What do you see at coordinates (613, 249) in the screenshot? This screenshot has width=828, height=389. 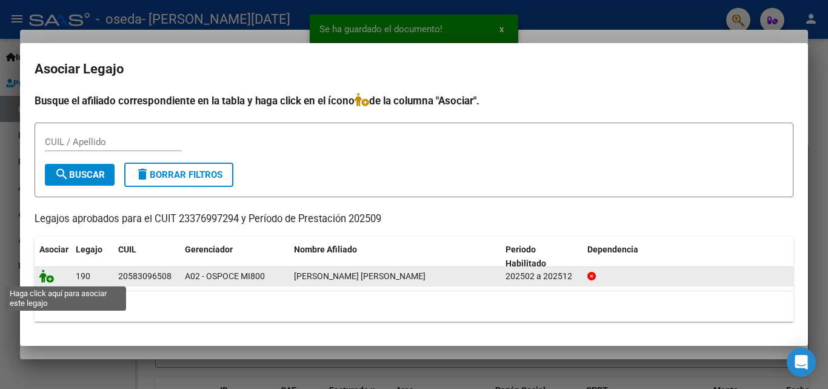 I see `span: Dependencia` at bounding box center [613, 249].